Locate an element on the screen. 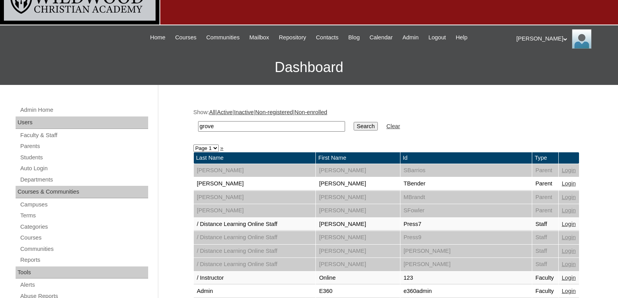  td: SBarrios is located at coordinates (466, 171).